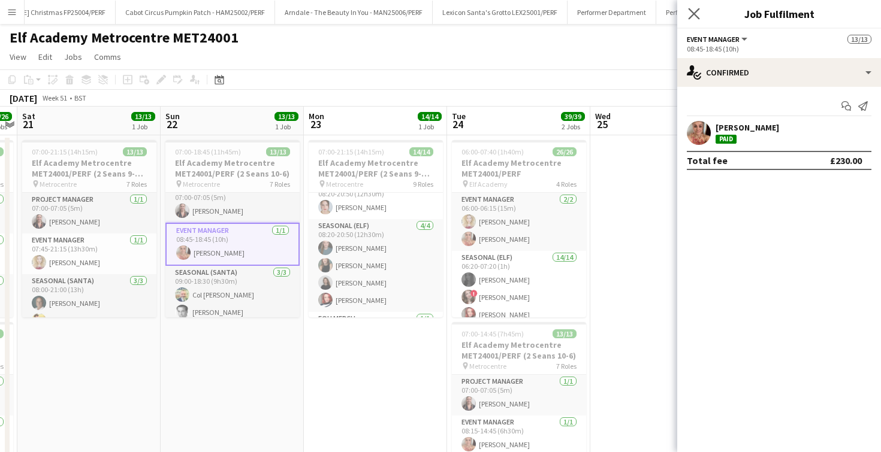  What do you see at coordinates (315, 124) in the screenshot?
I see `span: 23` at bounding box center [315, 124].